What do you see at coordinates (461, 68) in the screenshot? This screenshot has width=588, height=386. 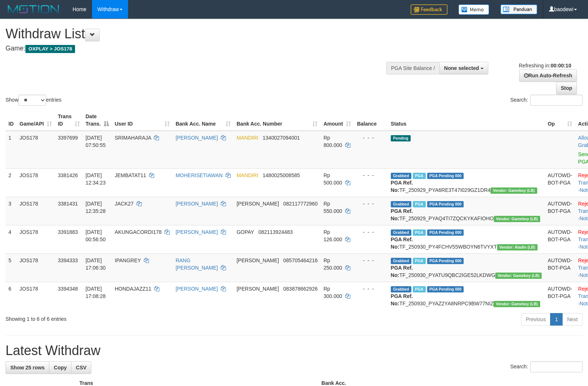 I see `span: None selected` at bounding box center [461, 68].